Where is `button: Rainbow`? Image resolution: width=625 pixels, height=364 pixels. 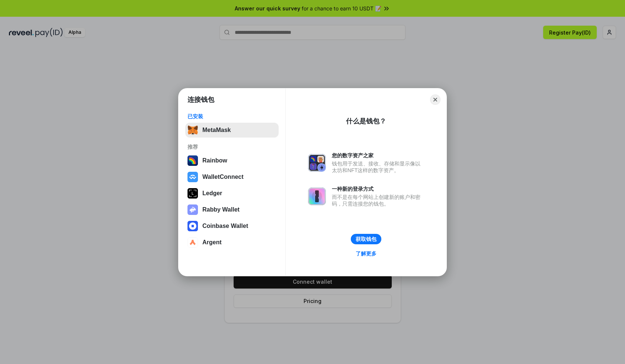 button: Rainbow is located at coordinates (232, 161).